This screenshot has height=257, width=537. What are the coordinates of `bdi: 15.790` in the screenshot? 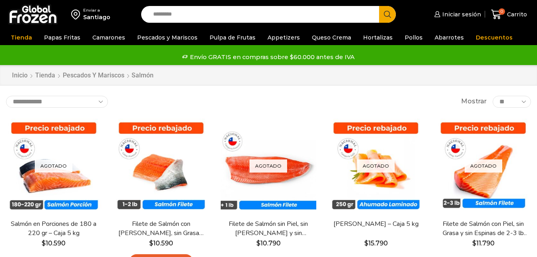 It's located at (376, 243).